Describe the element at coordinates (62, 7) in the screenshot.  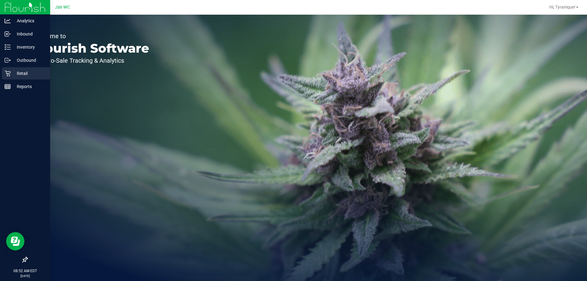
I see `span: Jax WC` at that location.